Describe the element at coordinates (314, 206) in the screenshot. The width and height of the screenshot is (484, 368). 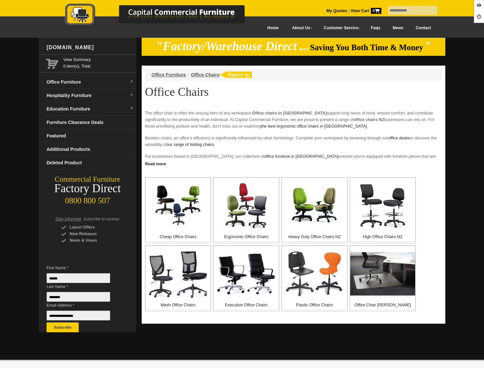
I see `img: Heavy Duty Office Chairs NZ` at that location.